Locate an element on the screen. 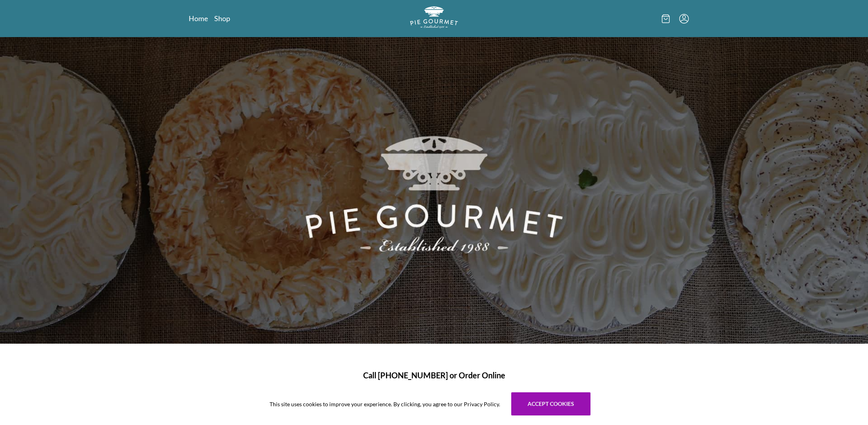 This screenshot has width=868, height=425. img: logo is located at coordinates (434, 17).